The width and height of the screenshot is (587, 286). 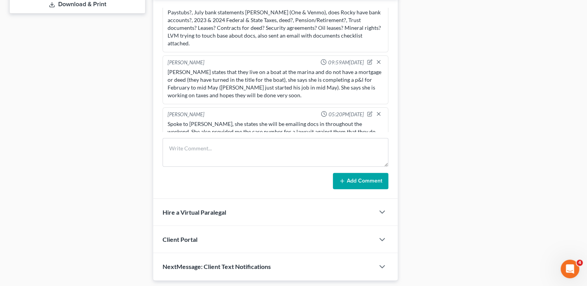 What do you see at coordinates (194, 212) in the screenshot?
I see `span: Hire a Virtual Paralegal` at bounding box center [194, 212].